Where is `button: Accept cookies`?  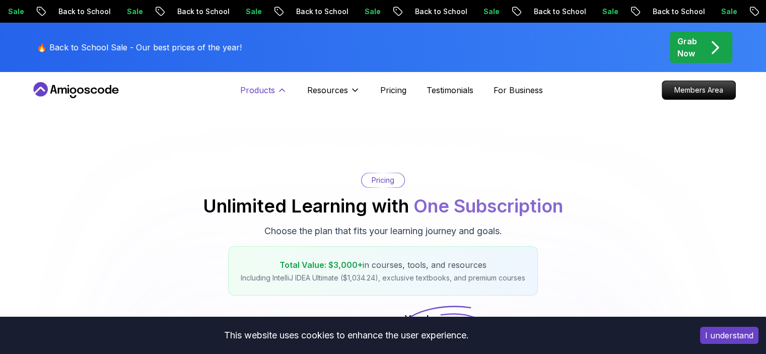 button: Accept cookies is located at coordinates (730, 336).